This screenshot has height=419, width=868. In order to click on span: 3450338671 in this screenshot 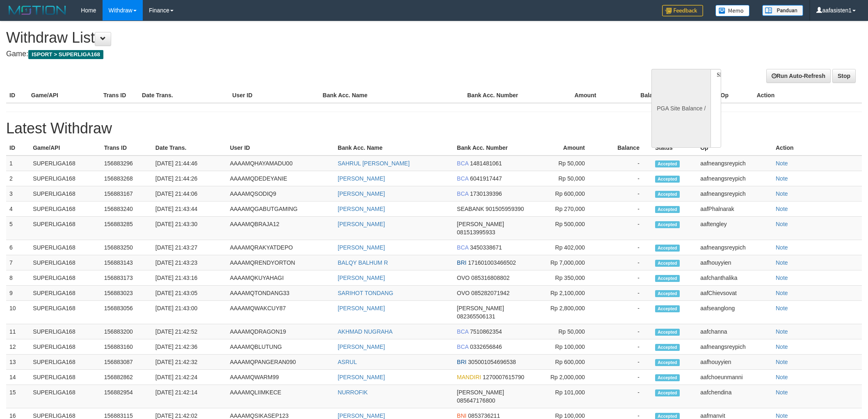, I will do `click(486, 247)`.